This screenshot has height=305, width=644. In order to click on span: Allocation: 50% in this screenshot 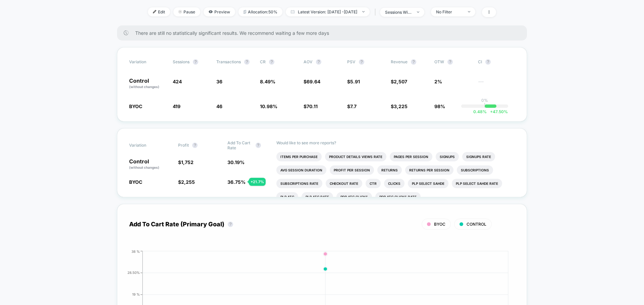, I will do `click(260, 12)`.